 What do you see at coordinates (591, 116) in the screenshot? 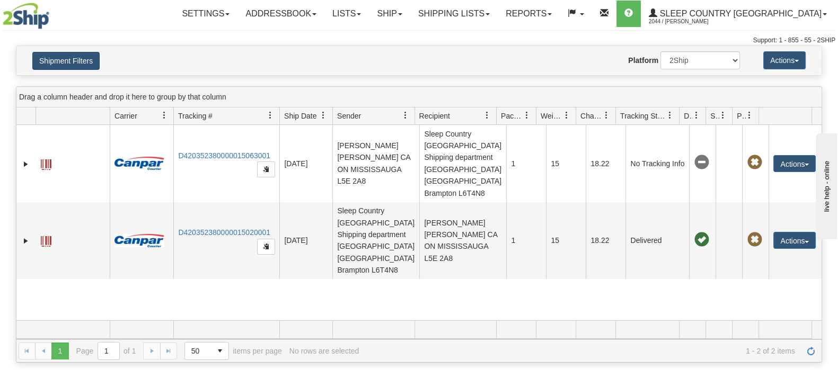
I see `span: Charge` at bounding box center [591, 116].